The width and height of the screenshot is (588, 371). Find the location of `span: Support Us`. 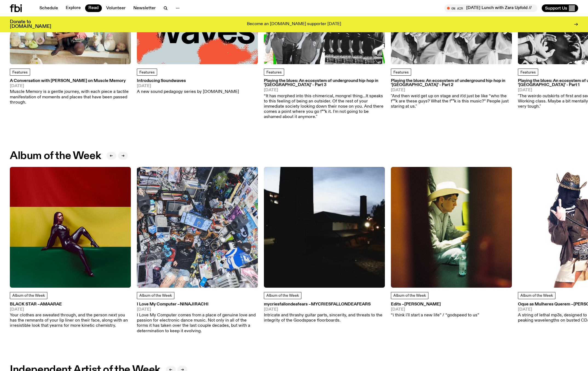

span: Support Us is located at coordinates (556, 8).